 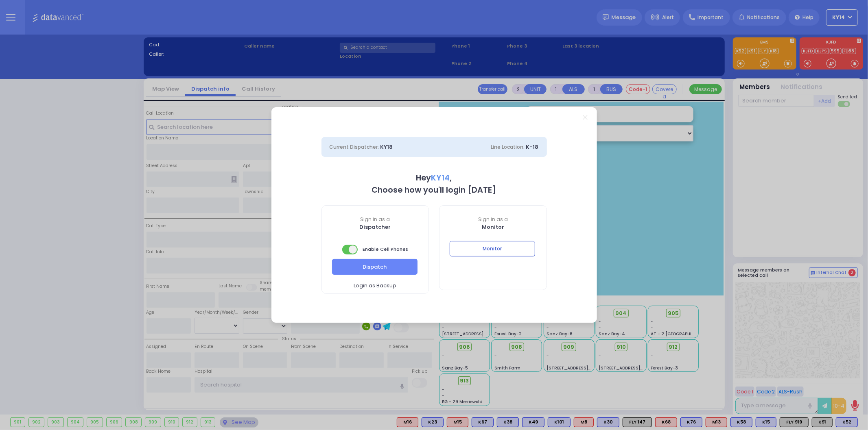 I want to click on span: K-18, so click(x=532, y=147).